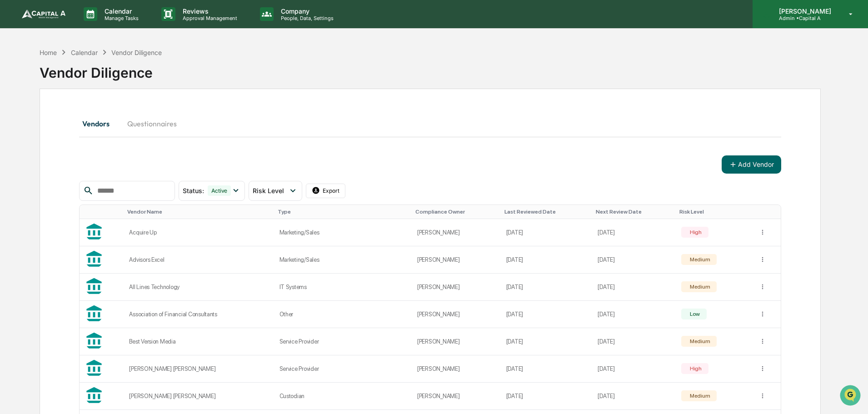 This screenshot has height=414, width=868. I want to click on p: How can we help?, so click(87, 27).